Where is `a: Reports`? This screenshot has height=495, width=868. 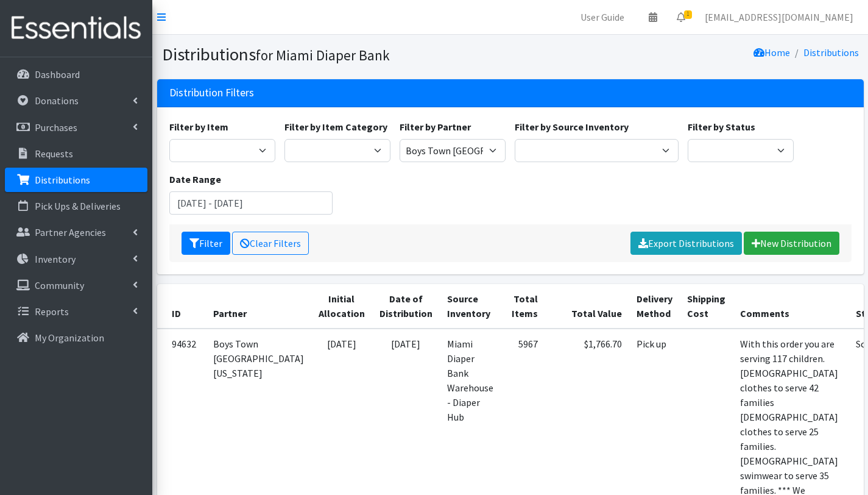 a: Reports is located at coordinates (76, 311).